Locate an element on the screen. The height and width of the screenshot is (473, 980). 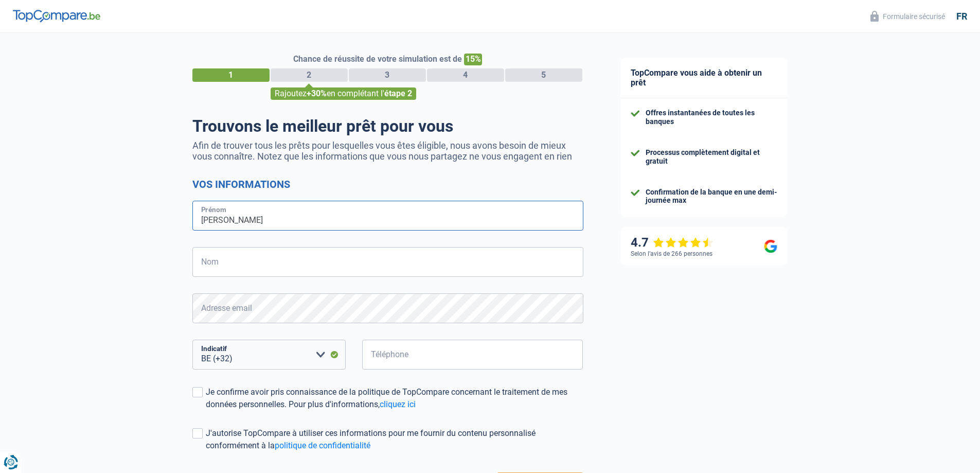
h1: Trouvons le meilleur prêt pour vous is located at coordinates (388, 126).